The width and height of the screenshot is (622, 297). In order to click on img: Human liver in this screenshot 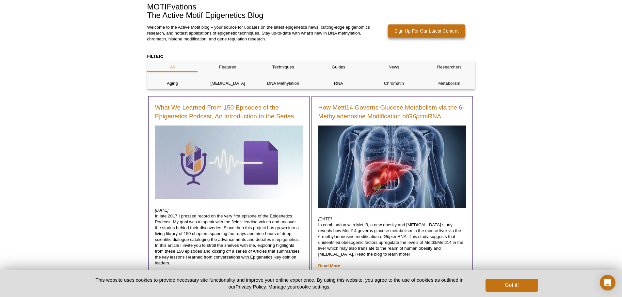, I will do `click(392, 167)`.